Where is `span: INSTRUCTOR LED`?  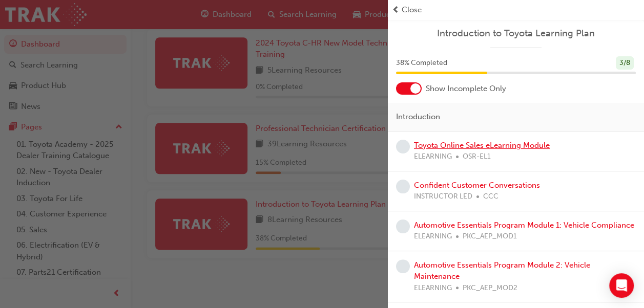 span: INSTRUCTOR LED is located at coordinates (443, 196).